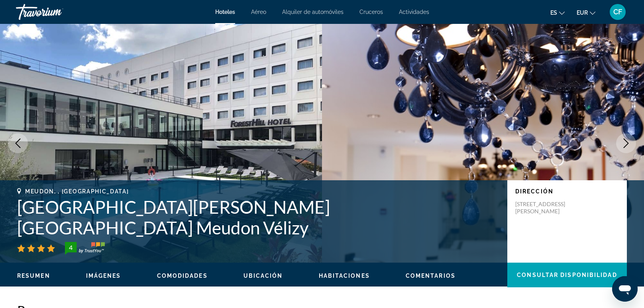  Describe the element at coordinates (263, 276) in the screenshot. I see `span: Ubicación` at that location.